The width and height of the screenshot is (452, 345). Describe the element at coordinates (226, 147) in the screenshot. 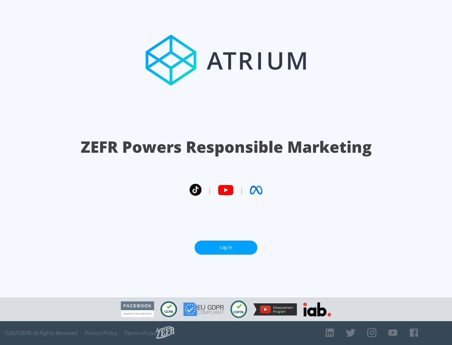

I see `h1: ZEFR Powers Responsible Marketing` at that location.